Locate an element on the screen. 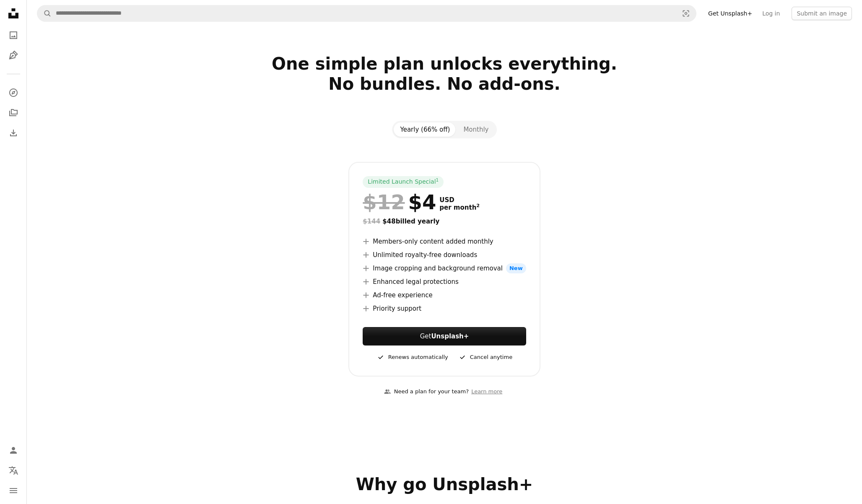  button: Yearly (66% off) is located at coordinates (425, 130).